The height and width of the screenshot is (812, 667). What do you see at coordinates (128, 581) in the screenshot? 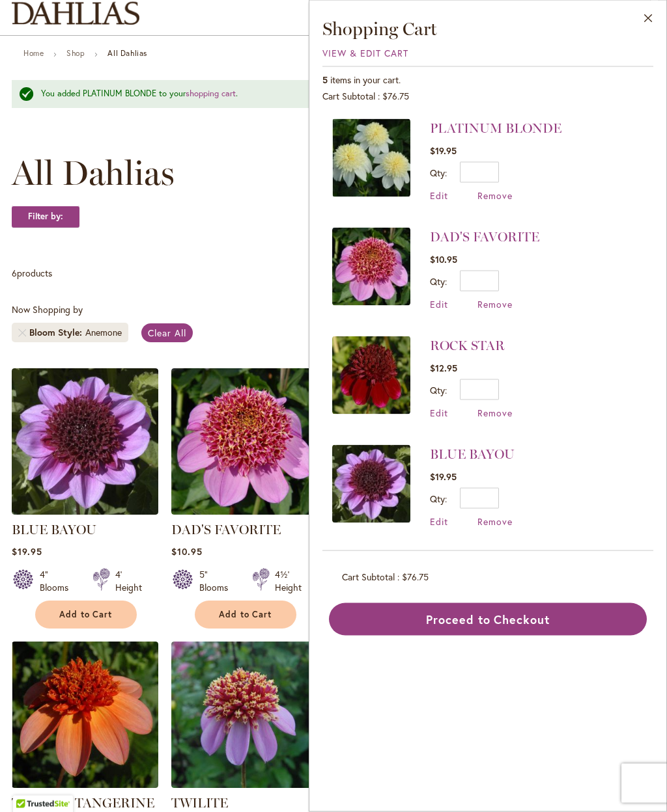
I see `div: 4' Height` at bounding box center [128, 581].